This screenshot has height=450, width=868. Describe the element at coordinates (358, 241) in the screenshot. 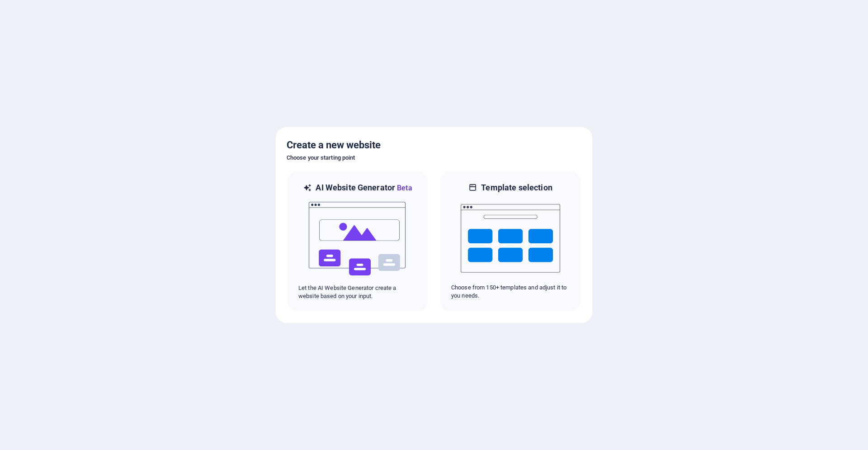

I see `div: AI Website GeneratorBetaaiLet the AI Website Generator create a website based on your input.` at that location.